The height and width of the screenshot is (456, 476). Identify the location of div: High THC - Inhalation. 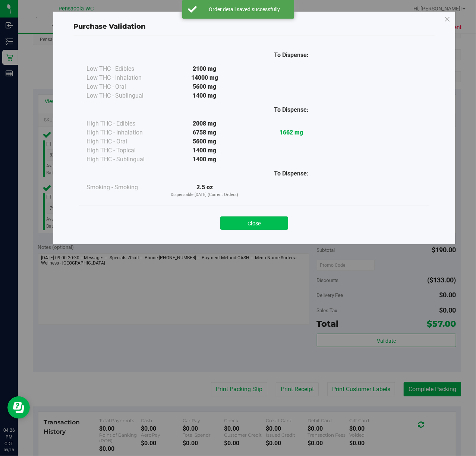
(124, 133).